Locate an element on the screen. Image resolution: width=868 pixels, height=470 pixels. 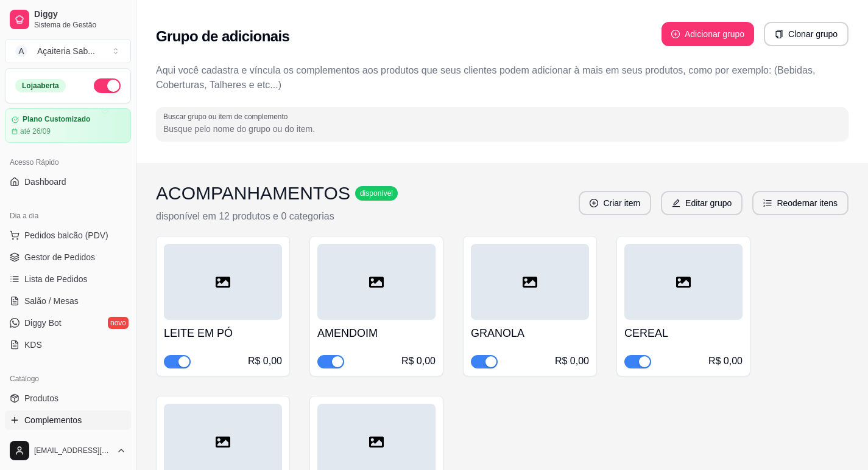
span: Diggy Bot is located at coordinates (43, 323).